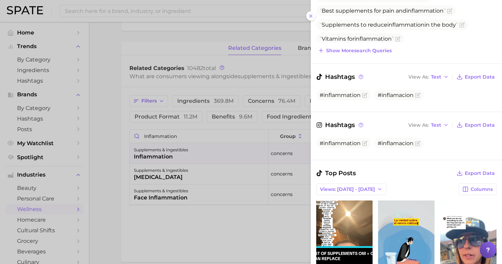  What do you see at coordinates (336, 173) in the screenshot?
I see `span: Top Posts` at bounding box center [336, 173].